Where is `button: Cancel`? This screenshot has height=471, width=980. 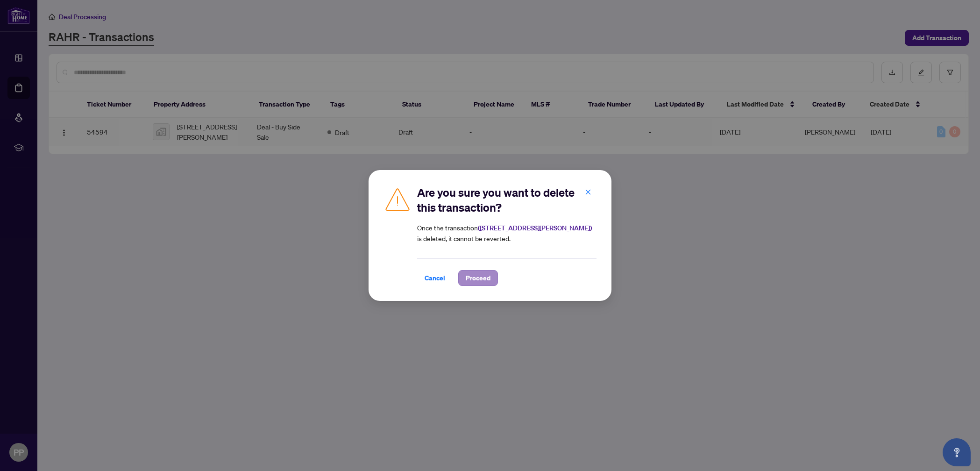
button: Cancel is located at coordinates (435, 278).